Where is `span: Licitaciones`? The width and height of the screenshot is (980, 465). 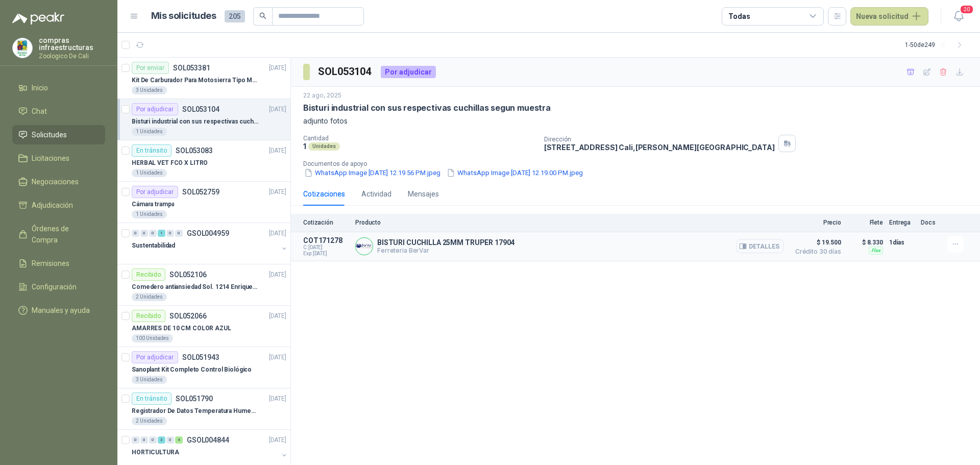
span: Licitaciones is located at coordinates (51, 158).